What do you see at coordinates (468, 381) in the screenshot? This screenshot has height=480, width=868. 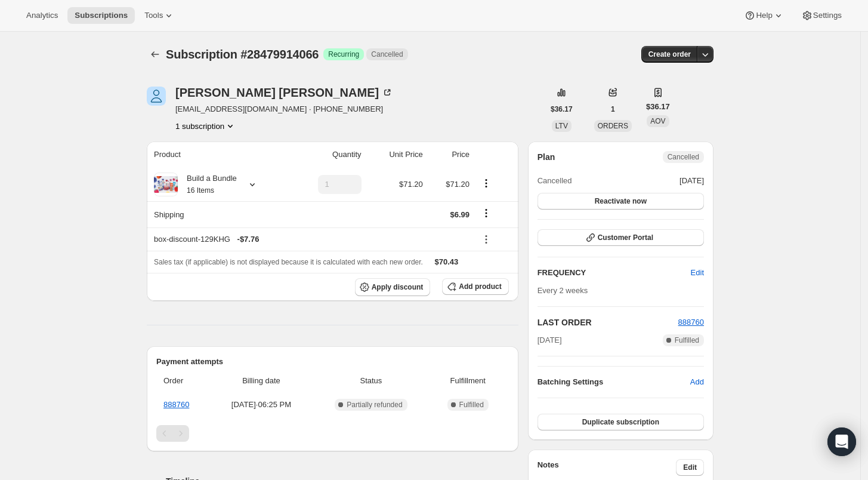 I see `span: Fulfillment` at bounding box center [468, 381].